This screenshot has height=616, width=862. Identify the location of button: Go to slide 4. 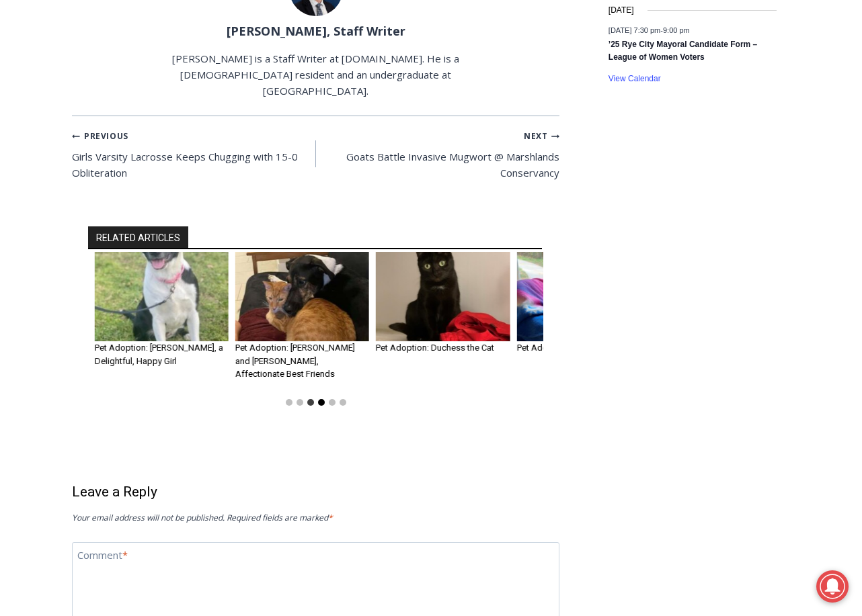
(321, 403).